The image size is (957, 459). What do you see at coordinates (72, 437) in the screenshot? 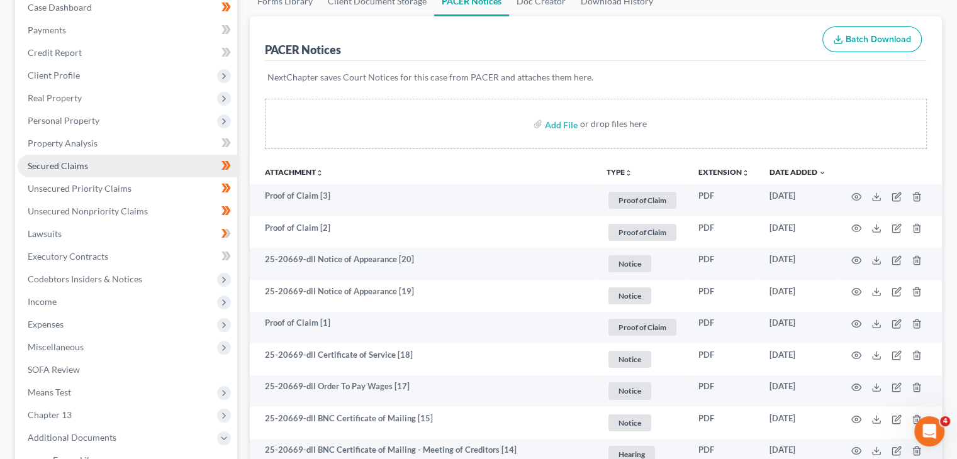
I see `span: Additional Documents` at bounding box center [72, 437].